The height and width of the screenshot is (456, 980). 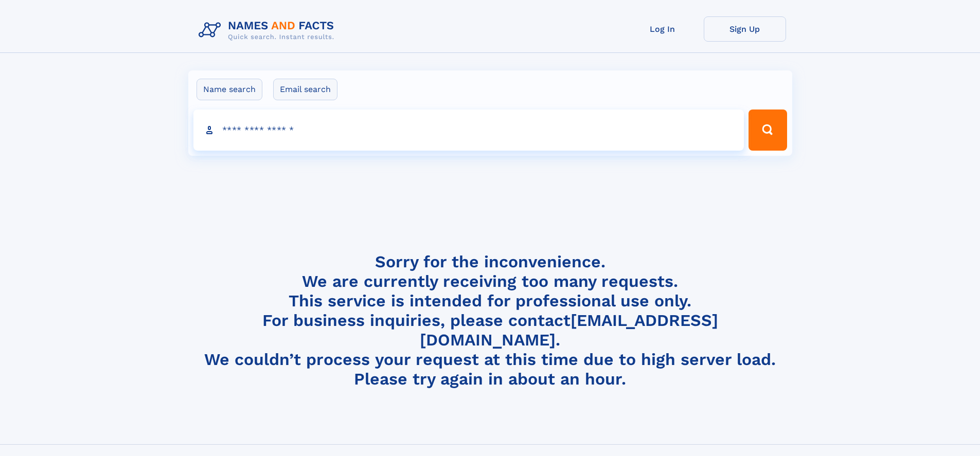 I want to click on h4: Sorry for the inconvenience. We are currently receiving too many requests. This service is intend..., so click(x=490, y=321).